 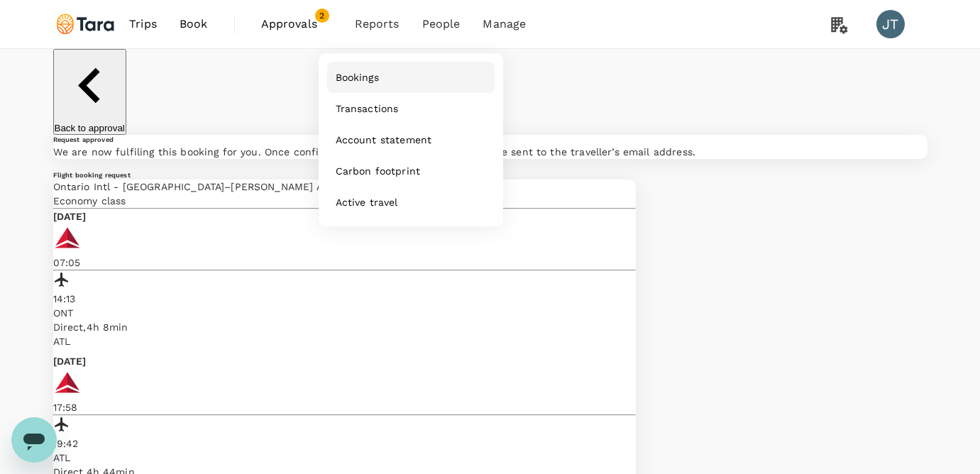 I want to click on p: 19:42, so click(x=344, y=444).